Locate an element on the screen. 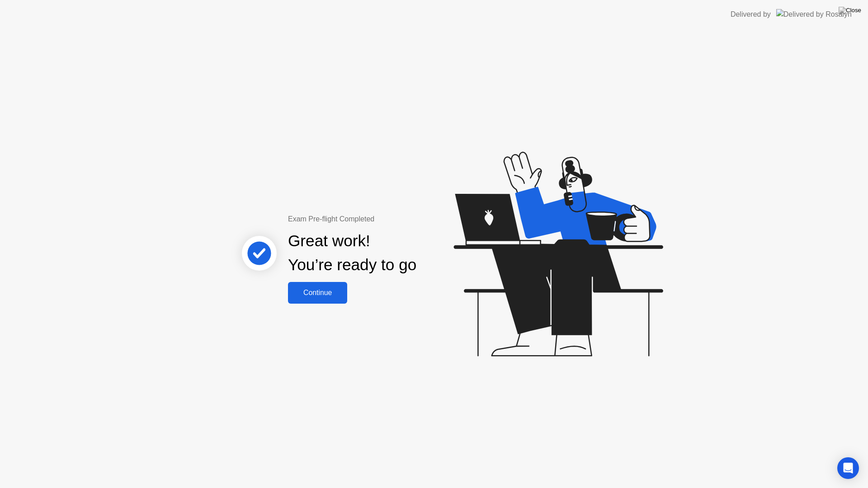 This screenshot has width=868, height=488. div: Open Intercom Messenger is located at coordinates (848, 468).